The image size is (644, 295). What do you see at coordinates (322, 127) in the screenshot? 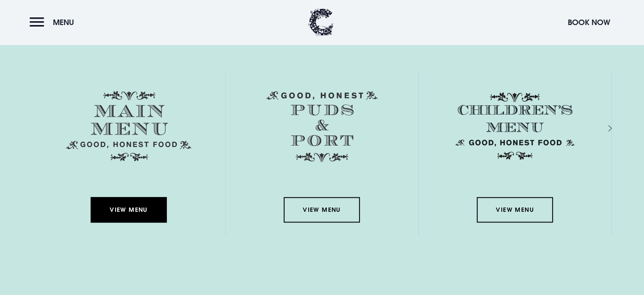
I see `img: Menu puds and port` at bounding box center [322, 127].